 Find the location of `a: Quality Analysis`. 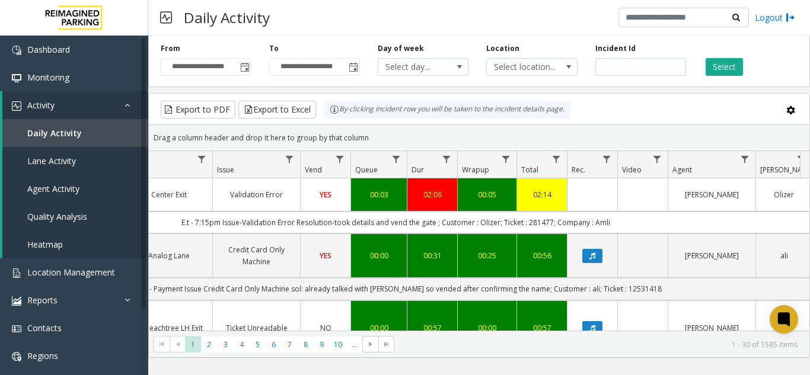

a: Quality Analysis is located at coordinates (75, 216).